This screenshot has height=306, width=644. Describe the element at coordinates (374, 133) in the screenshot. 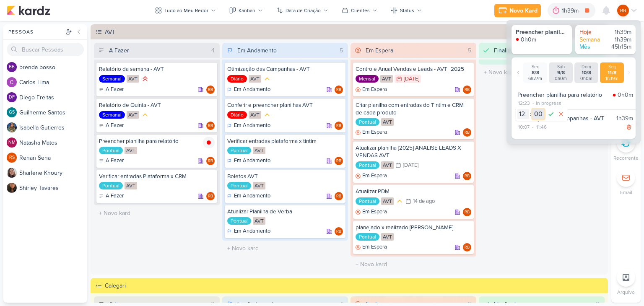

I see `p: Em Espera` at that location.